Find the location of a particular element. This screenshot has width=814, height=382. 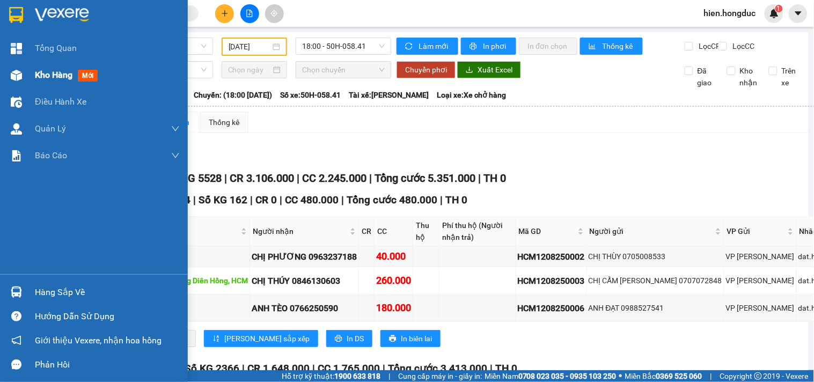

div: HCM1208250002 is located at coordinates (551, 256).